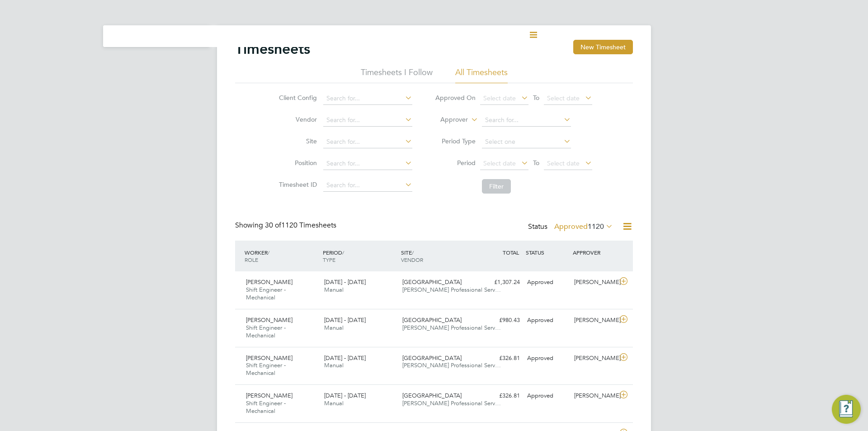 Image resolution: width=868 pixels, height=431 pixels. Describe the element at coordinates (455, 141) in the screenshot. I see `label: Period Type` at that location.